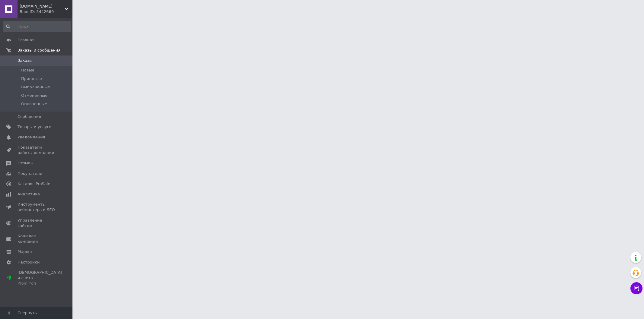 This screenshot has height=319, width=644. What do you see at coordinates (37, 150) in the screenshot?
I see `span: Показатели работы компании` at bounding box center [37, 150].